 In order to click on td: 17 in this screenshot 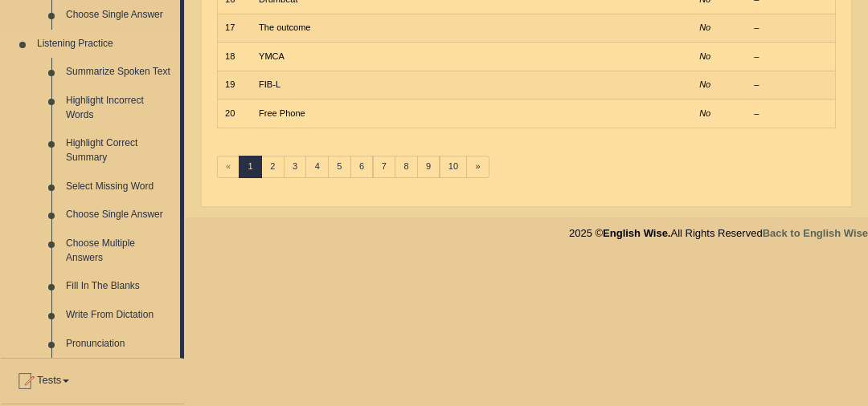, I will do `click(234, 27)`.